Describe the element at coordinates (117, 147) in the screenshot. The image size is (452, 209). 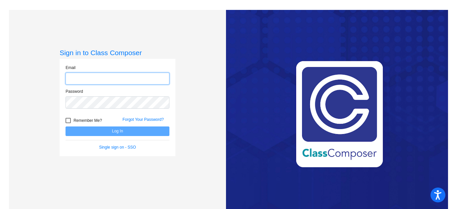
I see `a: Single sign on - SSO` at that location.